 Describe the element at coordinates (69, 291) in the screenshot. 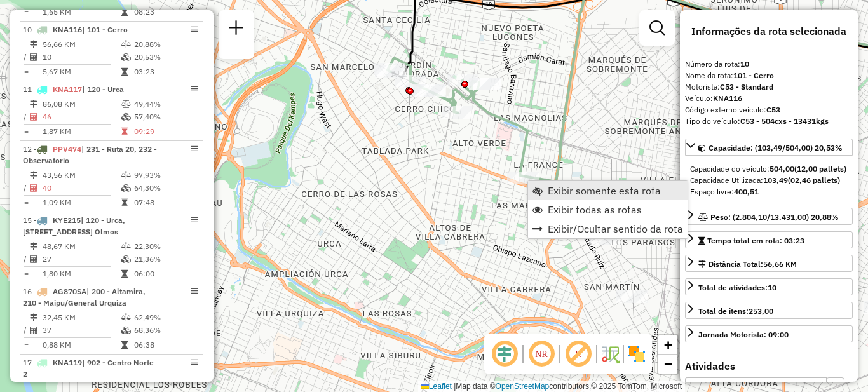

I see `span: AG870SA` at that location.